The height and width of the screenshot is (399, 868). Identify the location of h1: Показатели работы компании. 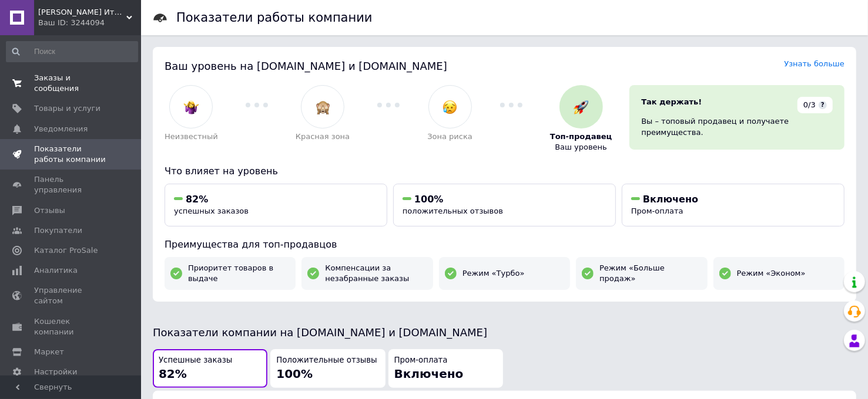
(274, 18).